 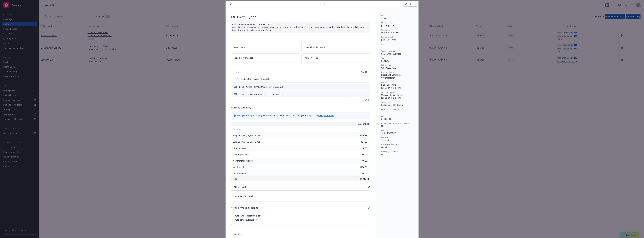 What do you see at coordinates (255, 79) in the screenshot?
I see `span: 25.26 E&O w Cyber Policy.pdf` at bounding box center [255, 79].